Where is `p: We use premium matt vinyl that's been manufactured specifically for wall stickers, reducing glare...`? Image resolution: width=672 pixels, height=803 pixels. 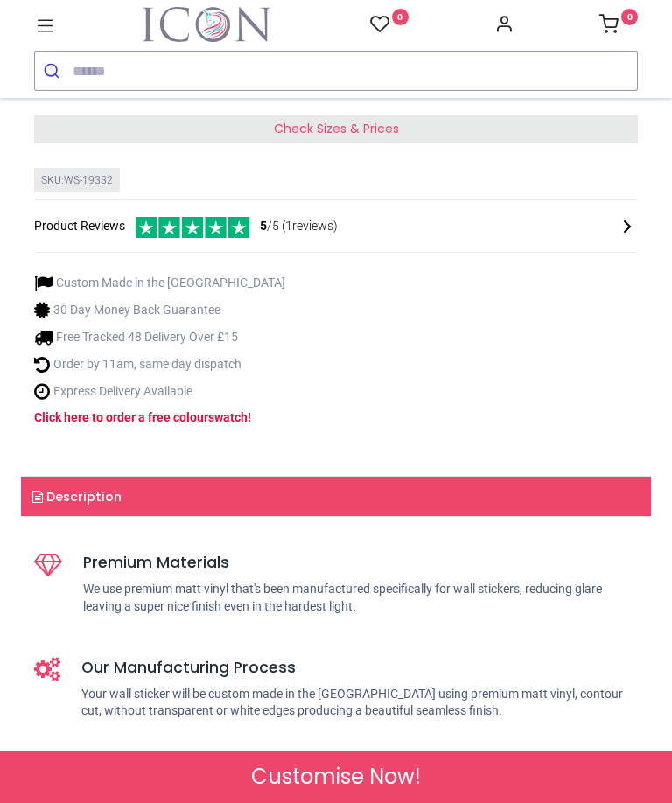
p: We use premium matt vinyl that's been manufactured specifically for wall stickers, reducing glare... is located at coordinates (361, 597).